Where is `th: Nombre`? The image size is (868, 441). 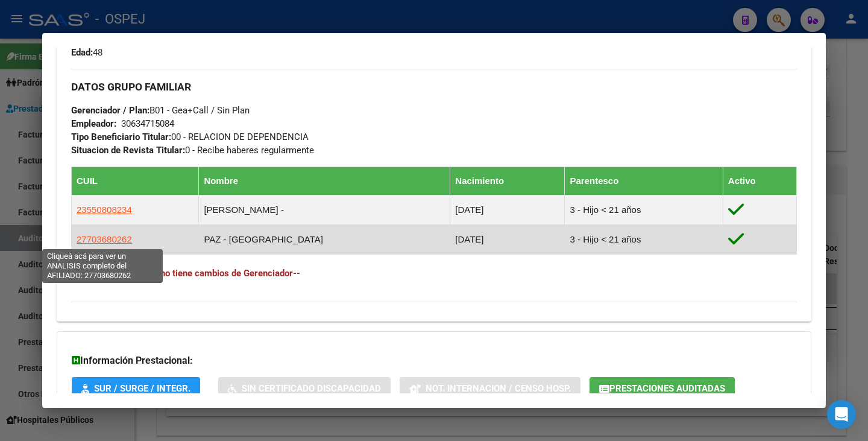 th: Nombre is located at coordinates (324, 181).